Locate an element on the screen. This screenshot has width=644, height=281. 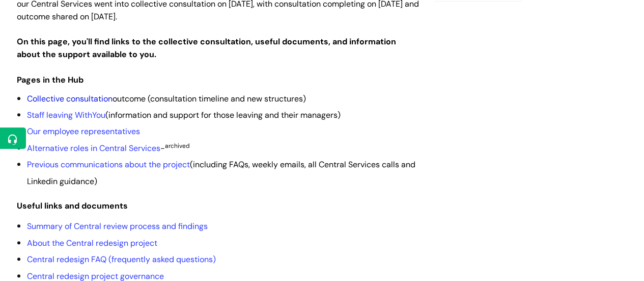
strong: Pages in the Hub is located at coordinates (50, 80).